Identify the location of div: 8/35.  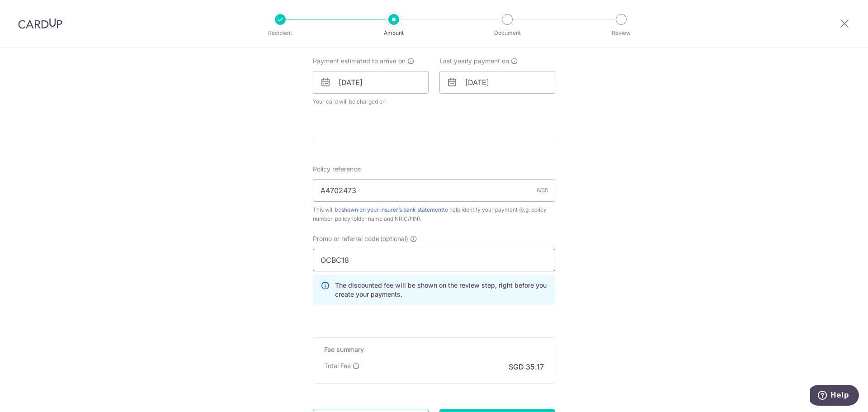
(542, 191).